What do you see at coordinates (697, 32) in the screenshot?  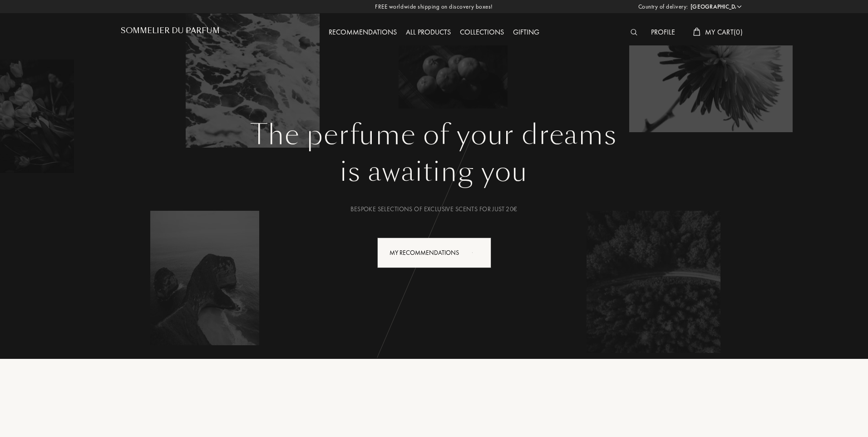 I see `img: cart_white.svg` at bounding box center [697, 32].